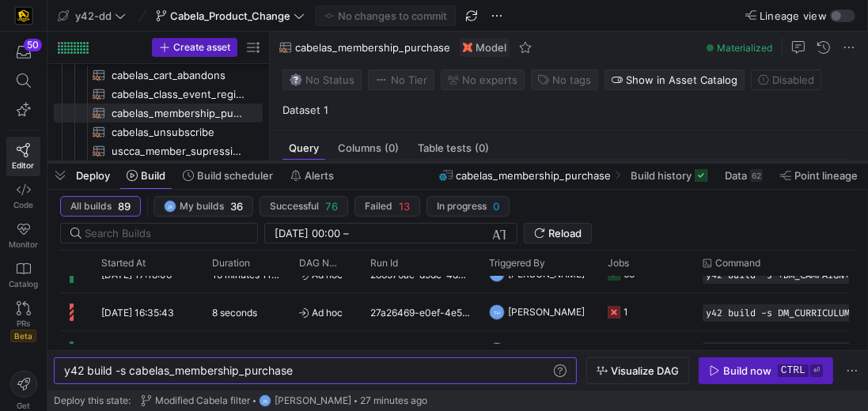  Describe the element at coordinates (92, 401) in the screenshot. I see `span: Deploy this state:` at that location.